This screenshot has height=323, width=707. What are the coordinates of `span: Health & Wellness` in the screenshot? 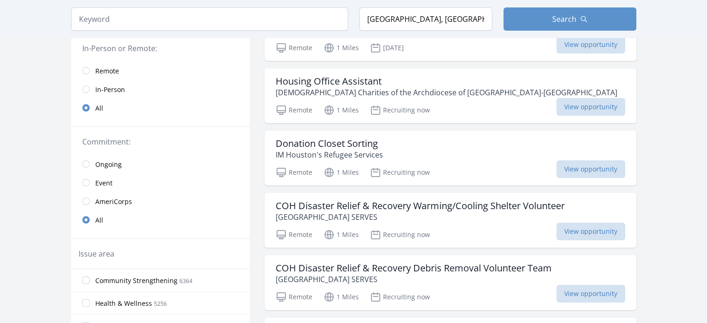 It's located at (124, 303).